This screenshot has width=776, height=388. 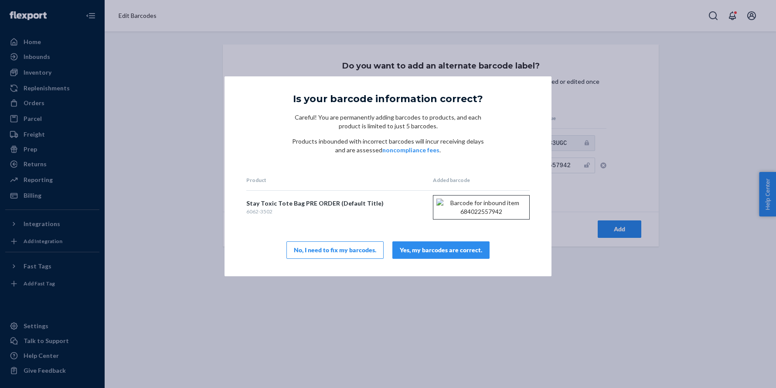 What do you see at coordinates (441, 250) in the screenshot?
I see `button: Yes, my barcodes are correct.` at bounding box center [441, 250].